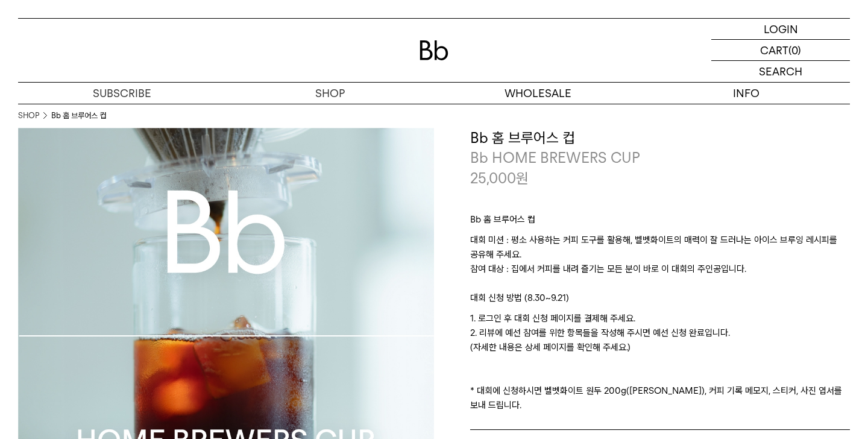 The height and width of the screenshot is (439, 868). What do you see at coordinates (499, 178) in the screenshot?
I see `p: 25,000` at bounding box center [499, 178].